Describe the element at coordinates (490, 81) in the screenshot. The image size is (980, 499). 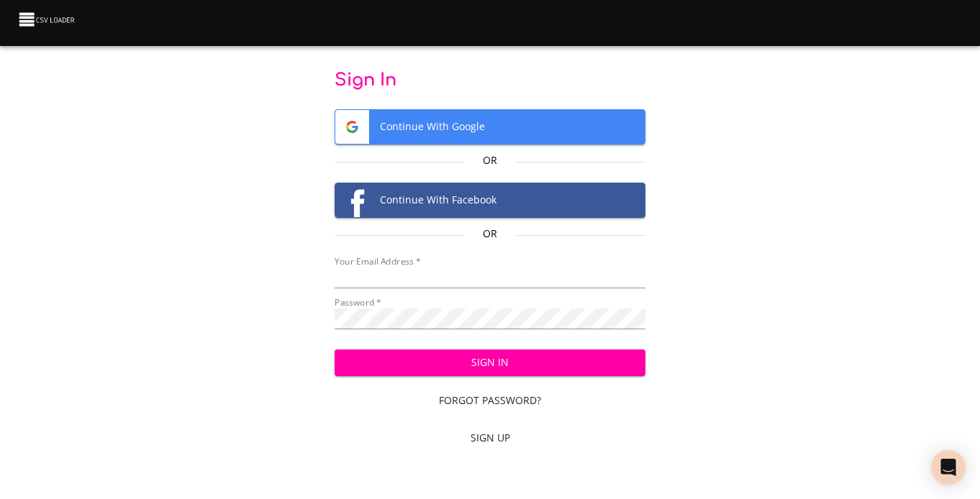
I see `p: Sign In` at that location.